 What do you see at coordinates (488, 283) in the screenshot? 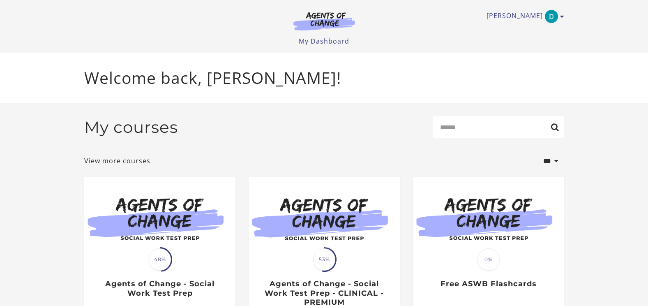
I see `h3: Free ASWB Flashcards` at bounding box center [488, 283].